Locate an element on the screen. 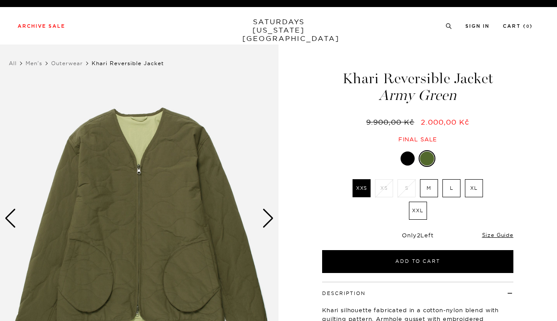  a: Cart (0) is located at coordinates (518, 26).